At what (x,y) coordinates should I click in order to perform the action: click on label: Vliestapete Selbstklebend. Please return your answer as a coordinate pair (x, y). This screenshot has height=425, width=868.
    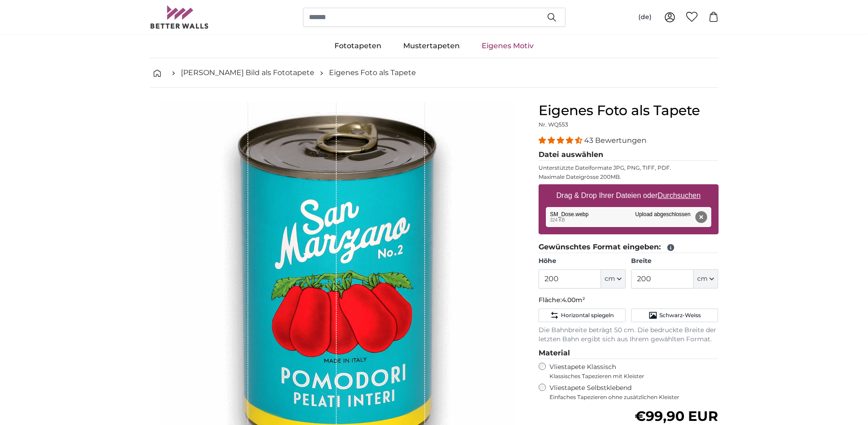
    Looking at the image, I should click on (634, 392).